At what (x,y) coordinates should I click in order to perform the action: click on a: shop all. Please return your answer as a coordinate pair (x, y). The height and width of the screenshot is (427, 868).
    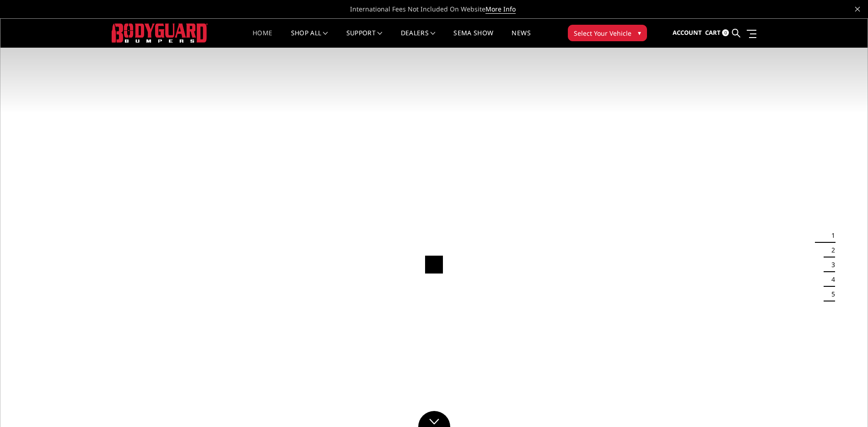
    Looking at the image, I should click on (309, 38).